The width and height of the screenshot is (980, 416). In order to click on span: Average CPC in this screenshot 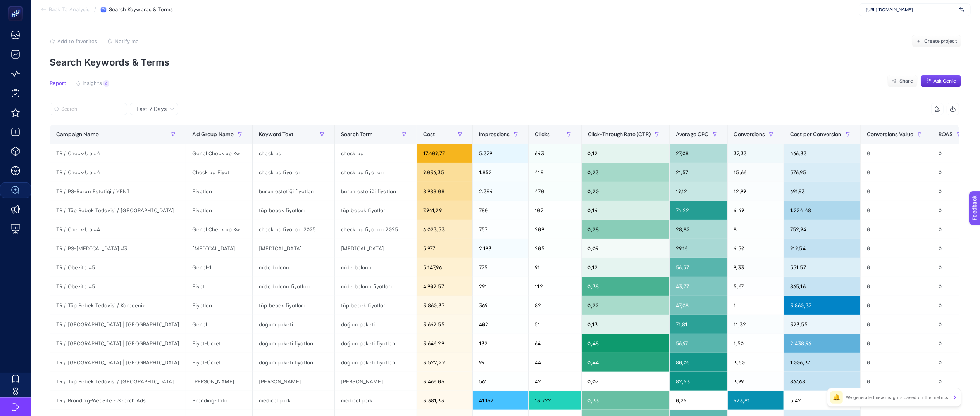, I will do `click(692, 134)`.